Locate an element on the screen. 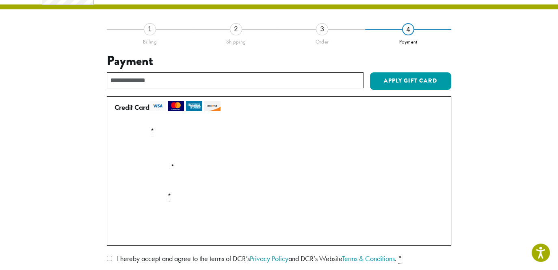 The image size is (558, 270). img: visa is located at coordinates (158, 106).